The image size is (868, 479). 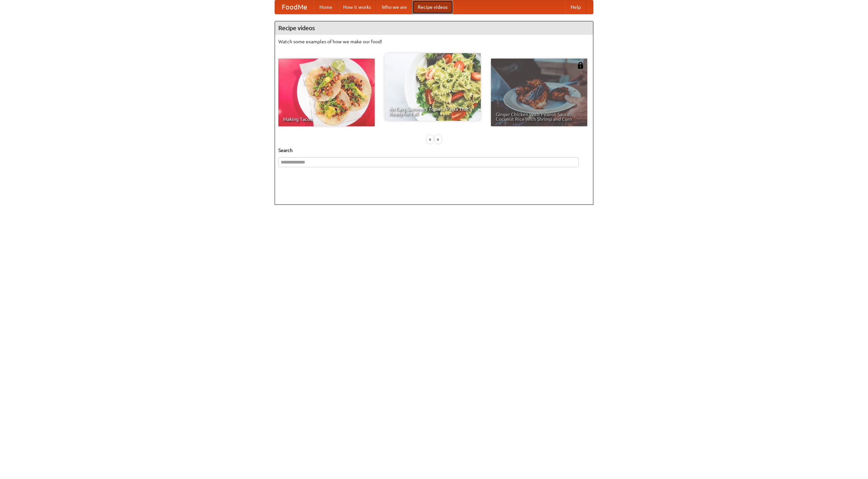 I want to click on span: An Easy, Summery Tomato Pasta That's Ready for Fall, so click(x=433, y=112).